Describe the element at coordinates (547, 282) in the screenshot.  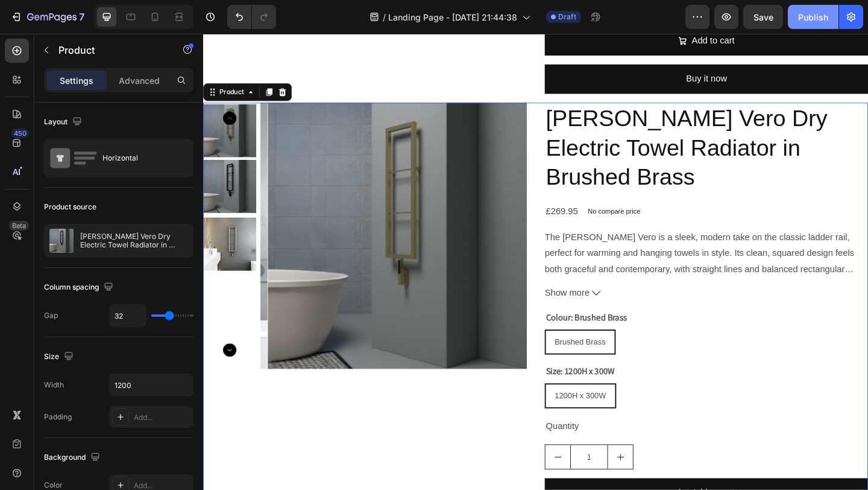
I see `button: Show more` at that location.